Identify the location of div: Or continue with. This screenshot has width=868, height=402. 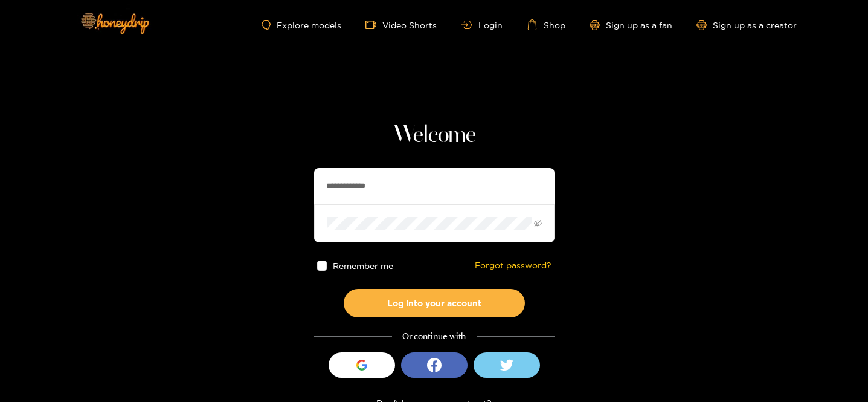
(434, 336).